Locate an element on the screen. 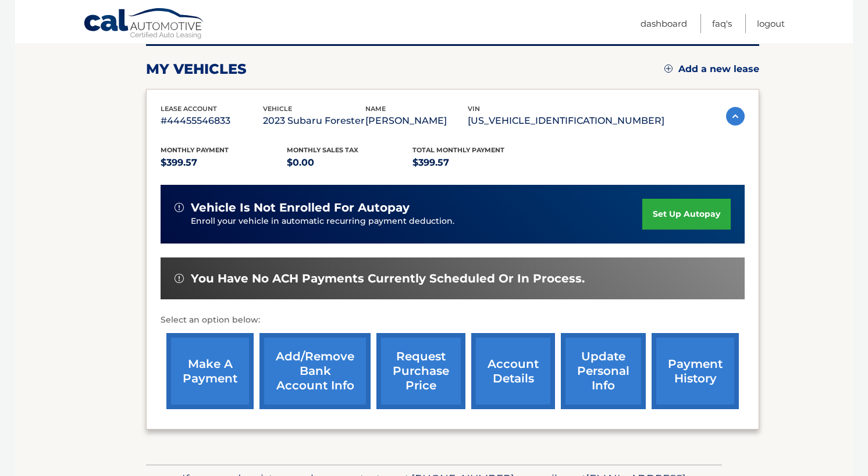 The height and width of the screenshot is (476, 868). span: name is located at coordinates (375, 109).